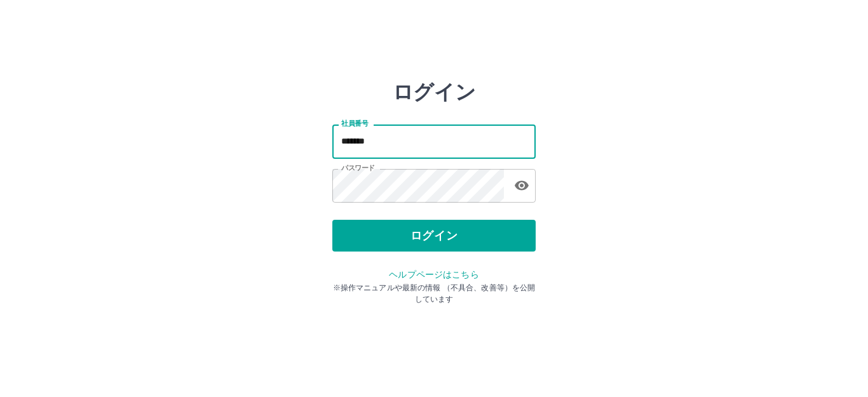 The height and width of the screenshot is (397, 868). Describe the element at coordinates (434, 235) in the screenshot. I see `button: ログイン` at that location.